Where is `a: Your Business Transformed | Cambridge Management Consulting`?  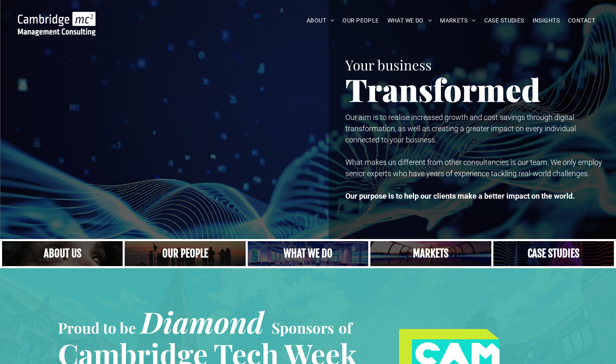
a: Your Business Transformed | Cambridge Management Consulting is located at coordinates (57, 17).